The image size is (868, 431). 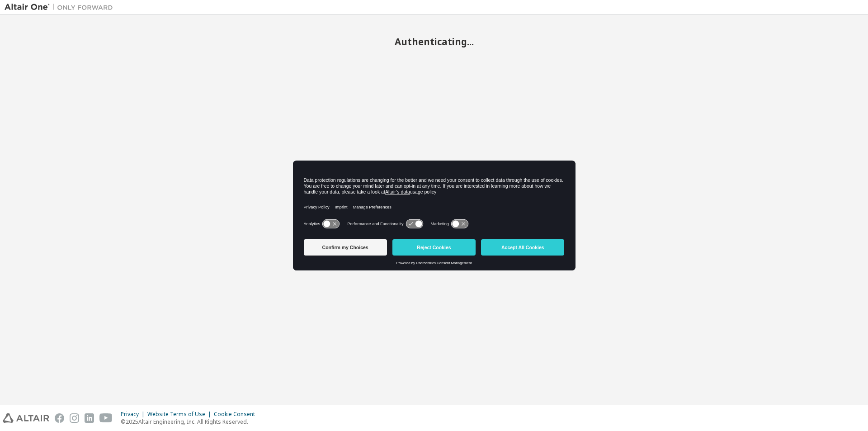 I want to click on div: Privacy, so click(x=134, y=414).